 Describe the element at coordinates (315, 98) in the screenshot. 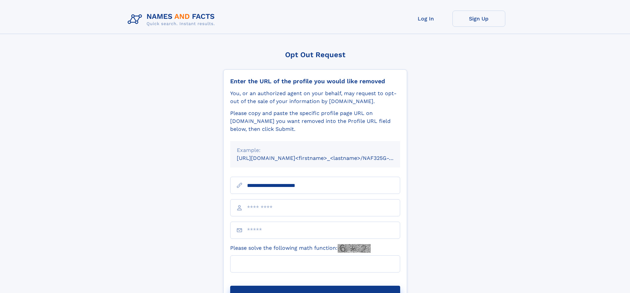

I see `div: You, or an authorized agent on your behalf, may request to opt-out of the sale of your informatio...` at that location.